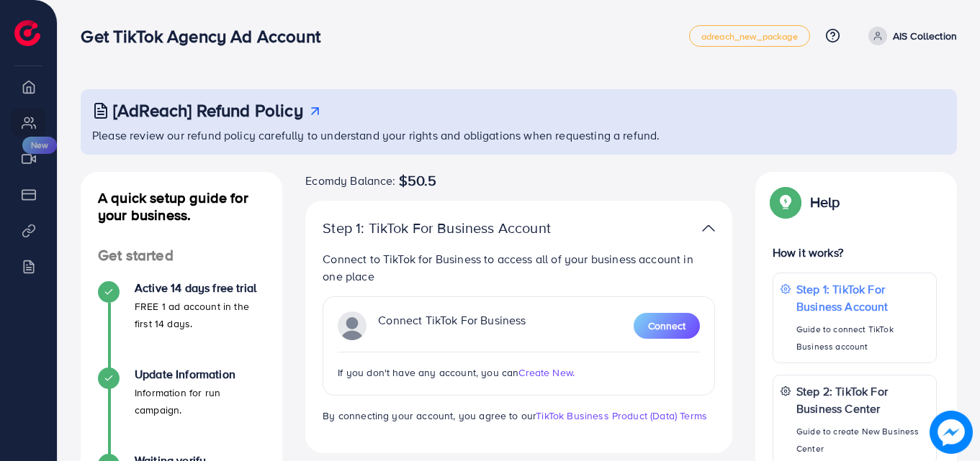 The image size is (980, 461). Describe the element at coordinates (667, 326) in the screenshot. I see `span: Connect` at that location.